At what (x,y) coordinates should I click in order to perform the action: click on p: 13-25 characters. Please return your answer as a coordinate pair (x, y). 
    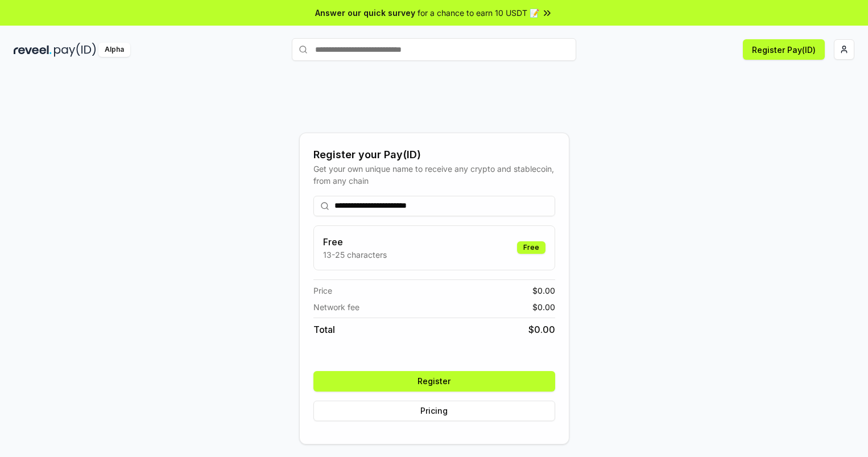
    Looking at the image, I should click on (355, 254).